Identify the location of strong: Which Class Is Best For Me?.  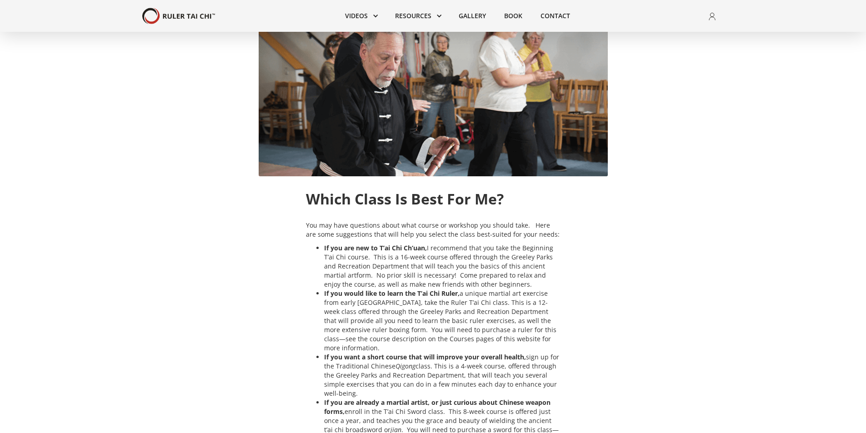
(404, 199).